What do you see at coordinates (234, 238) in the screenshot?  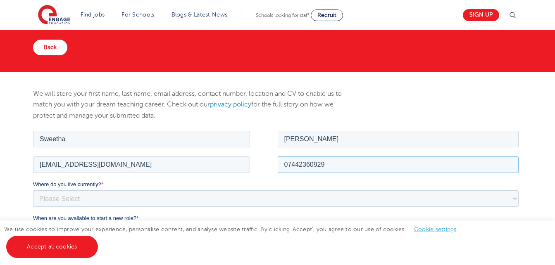 I see `span: We use cookies to improve your experience, personalise content, and analyse website traffic. By c...` at bounding box center [234, 238].